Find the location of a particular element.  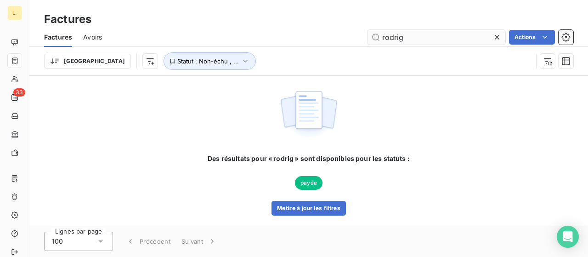

span: payée is located at coordinates (309, 183).